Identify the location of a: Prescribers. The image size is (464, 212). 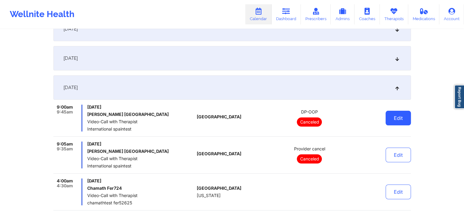
(316, 14).